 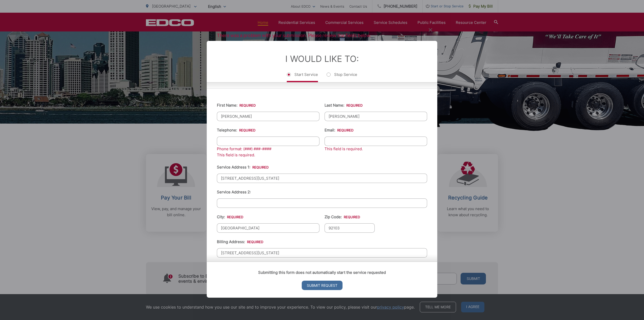 What do you see at coordinates (322, 31) in the screenshot?
I see `h2: There was a problem with your submission. Please review the fields below.` at bounding box center [322, 31].